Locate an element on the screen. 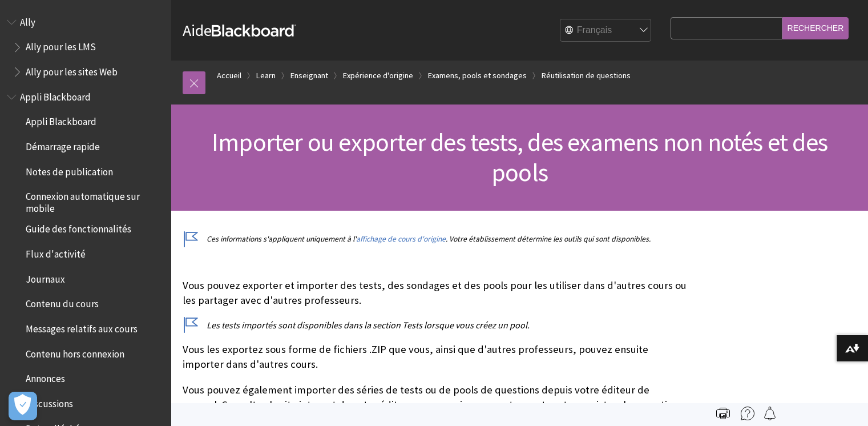 Image resolution: width=868 pixels, height=426 pixels. span: Ally pour les sites Web is located at coordinates (71, 69).